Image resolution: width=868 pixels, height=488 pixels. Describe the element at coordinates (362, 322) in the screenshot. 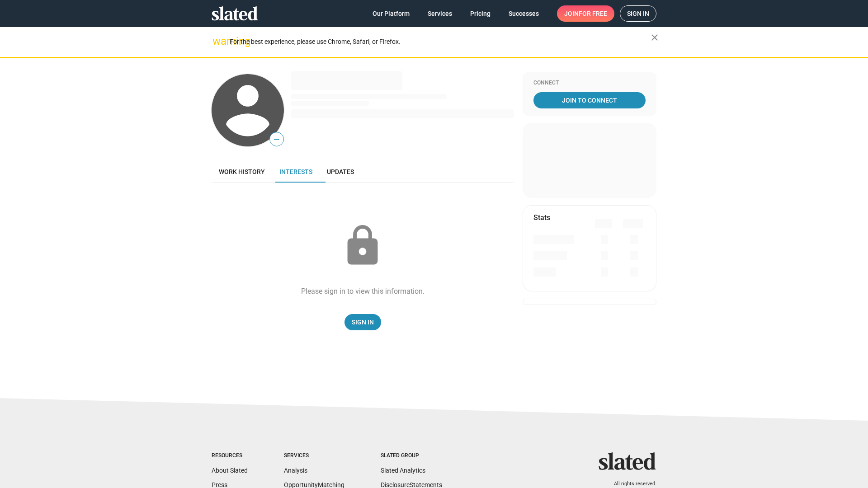

I see `a: Sign In` at that location.